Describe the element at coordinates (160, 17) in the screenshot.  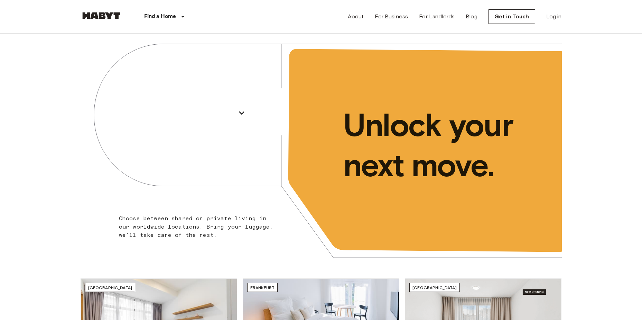
I see `p: Find a Home` at that location.